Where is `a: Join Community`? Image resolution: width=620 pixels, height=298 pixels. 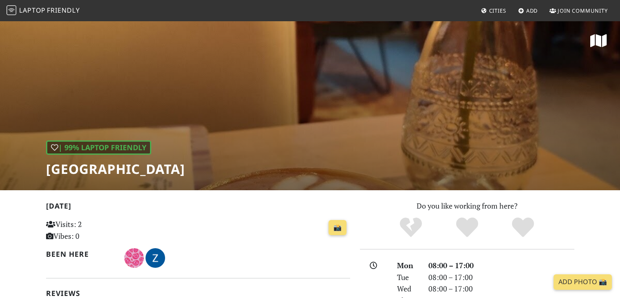 a: Join Community is located at coordinates (579, 11).